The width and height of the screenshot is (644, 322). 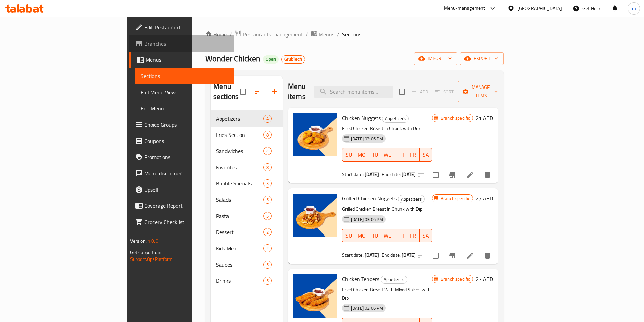 What do you see at coordinates (268, 151) in the screenshot?
I see `span: 4` at bounding box center [268, 151].